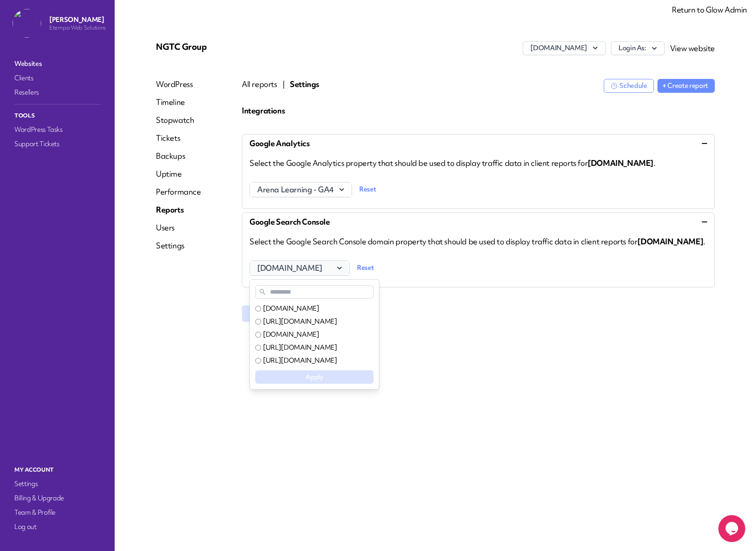  I want to click on button: Settings, so click(305, 85).